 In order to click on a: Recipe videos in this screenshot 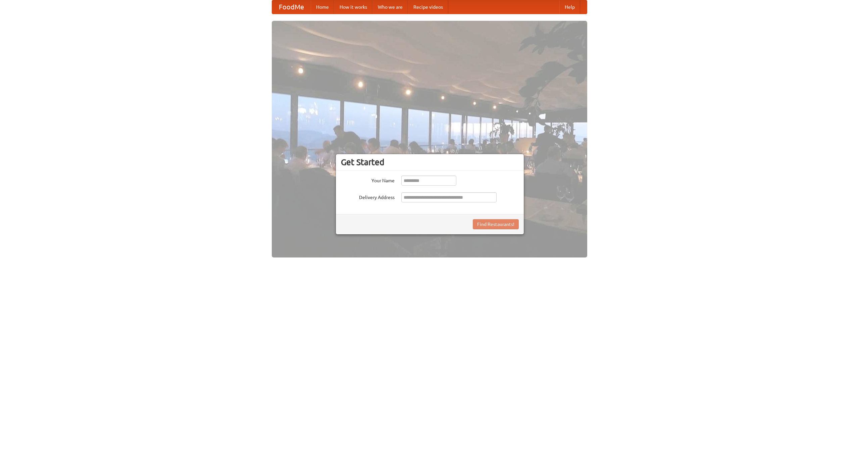, I will do `click(428, 7)`.